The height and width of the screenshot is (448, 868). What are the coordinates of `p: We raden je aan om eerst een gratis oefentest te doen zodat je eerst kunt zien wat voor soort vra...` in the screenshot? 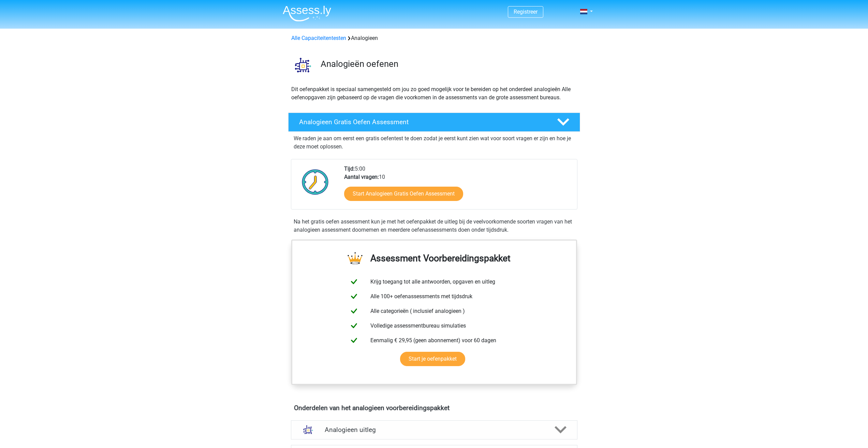 It's located at (434, 143).